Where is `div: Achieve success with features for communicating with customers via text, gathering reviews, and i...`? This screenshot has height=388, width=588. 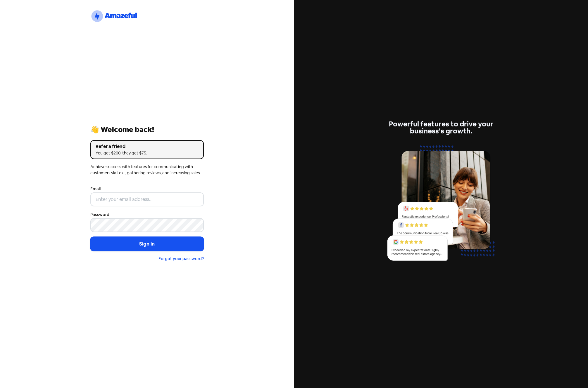
div: Achieve success with features for communicating with customers via text, gathering reviews, and i... is located at coordinates (147, 170).